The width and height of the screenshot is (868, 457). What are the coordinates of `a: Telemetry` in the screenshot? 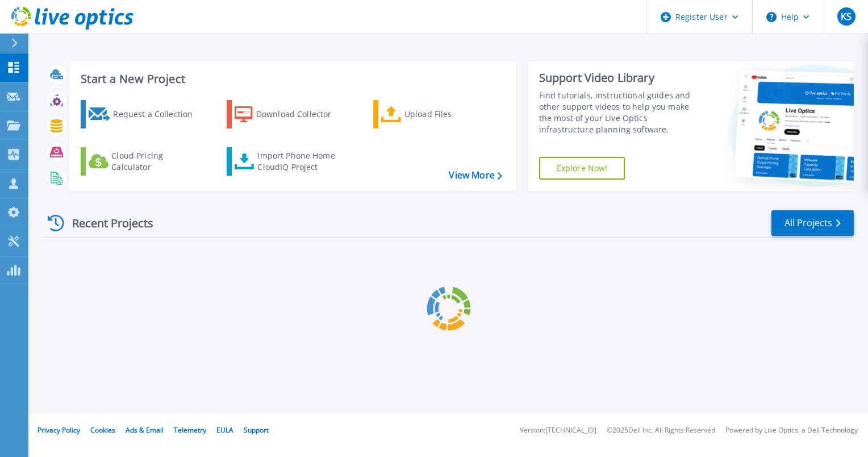 It's located at (190, 430).